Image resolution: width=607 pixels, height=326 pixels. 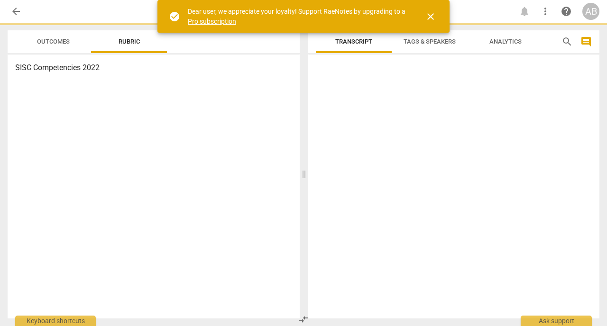 What do you see at coordinates (303, 319) in the screenshot?
I see `span: compare_arrows` at bounding box center [303, 319].